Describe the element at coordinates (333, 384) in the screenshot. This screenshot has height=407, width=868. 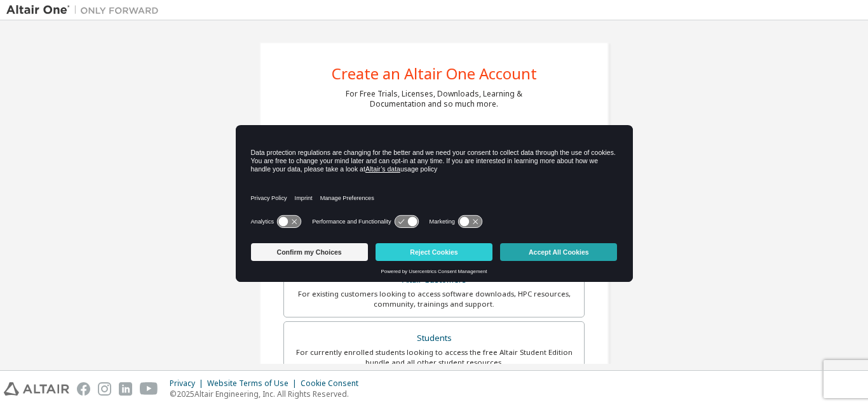
I see `div: Cookie Consent` at that location.